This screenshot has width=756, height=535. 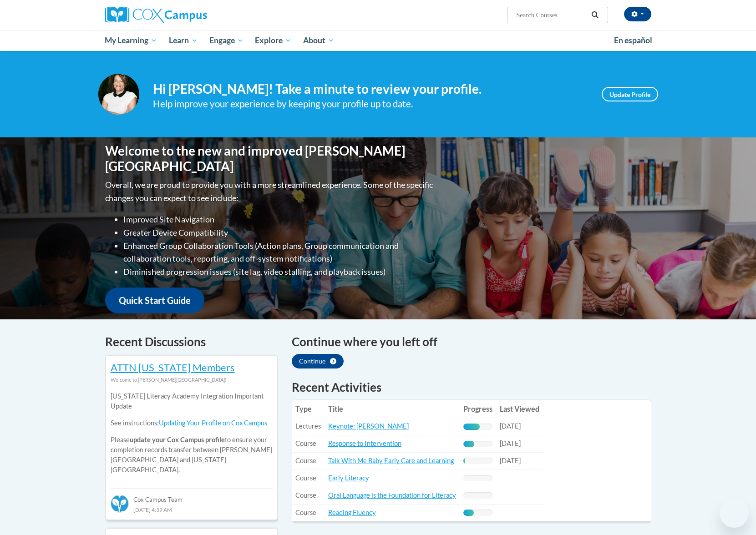 What do you see at coordinates (392, 495) in the screenshot?
I see `a: Oral Language is the Foundation for Literacy` at bounding box center [392, 495].